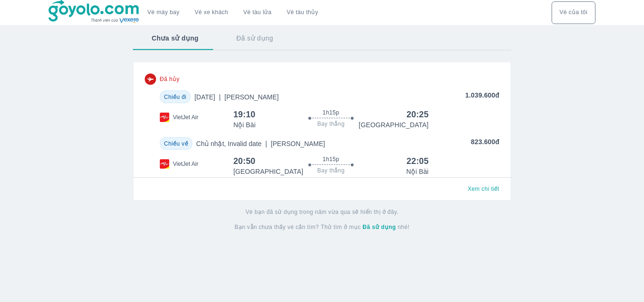 This screenshot has width=644, height=302. Describe the element at coordinates (164, 12) in the screenshot. I see `a: Vé máy bay` at that location.